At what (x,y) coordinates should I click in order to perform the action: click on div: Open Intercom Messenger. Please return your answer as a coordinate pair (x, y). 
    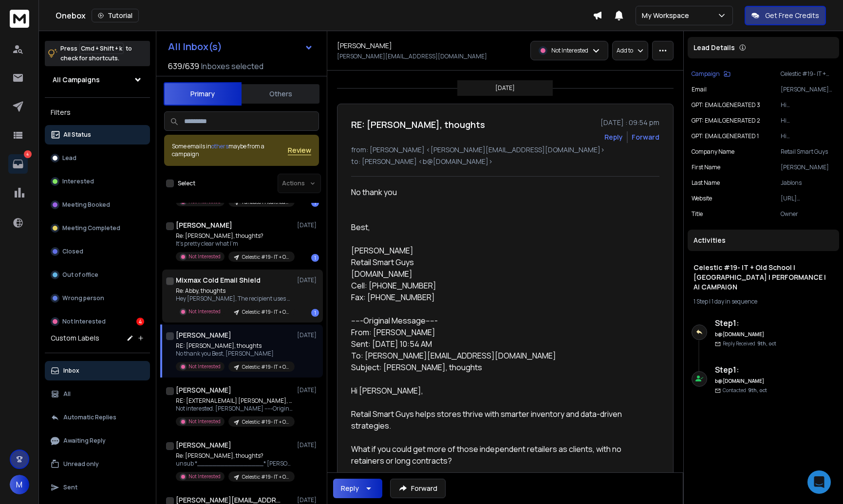
    Looking at the image, I should click on (819, 483).